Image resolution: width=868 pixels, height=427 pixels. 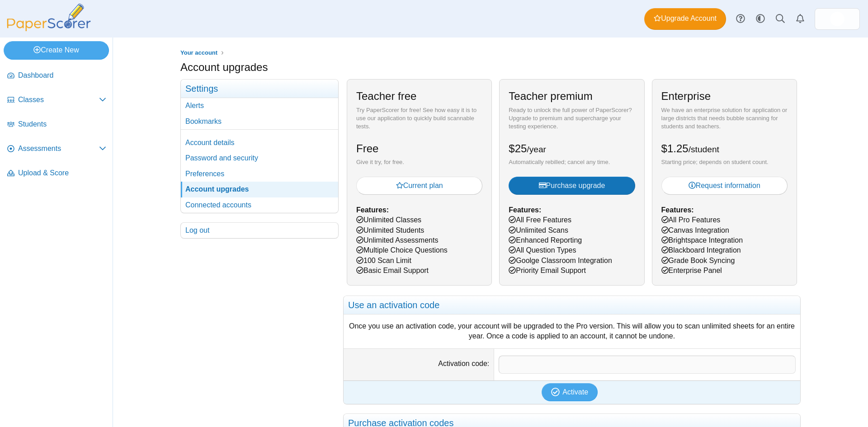 I want to click on div: Once you use an activation code, your account will be upgraded to the Pro version. This will allo..., so click(x=572, y=331).